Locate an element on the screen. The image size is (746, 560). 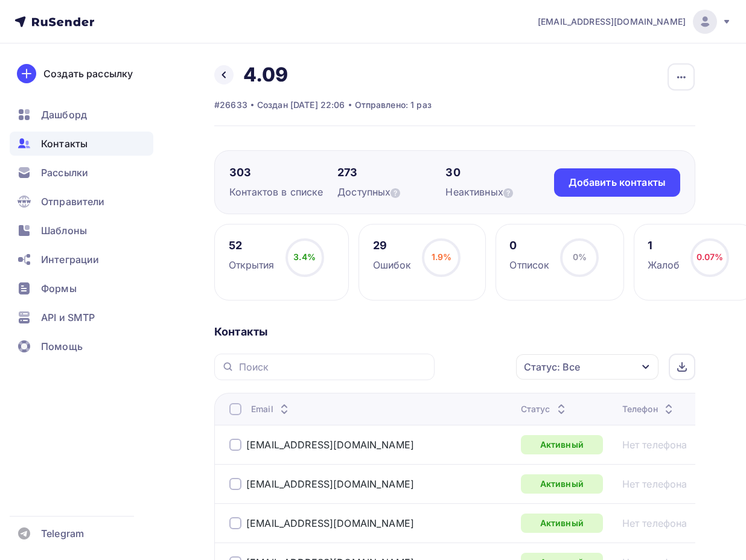
div: #26633 is located at coordinates (231, 105).